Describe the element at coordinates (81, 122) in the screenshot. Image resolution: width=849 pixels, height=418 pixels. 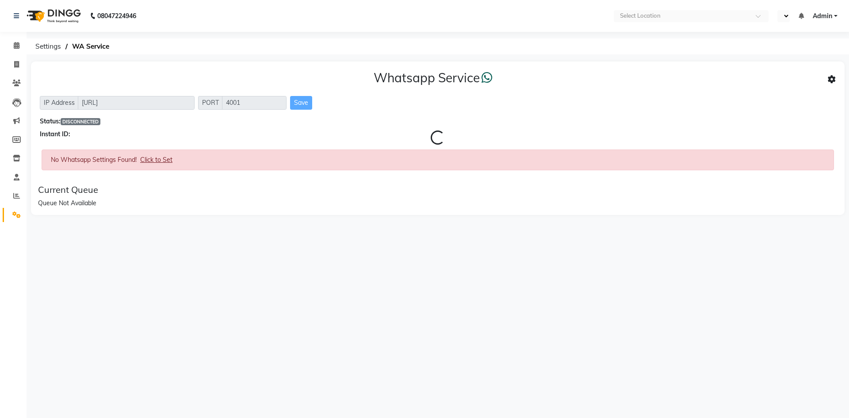
I see `span: DISCONNECTED` at that location.